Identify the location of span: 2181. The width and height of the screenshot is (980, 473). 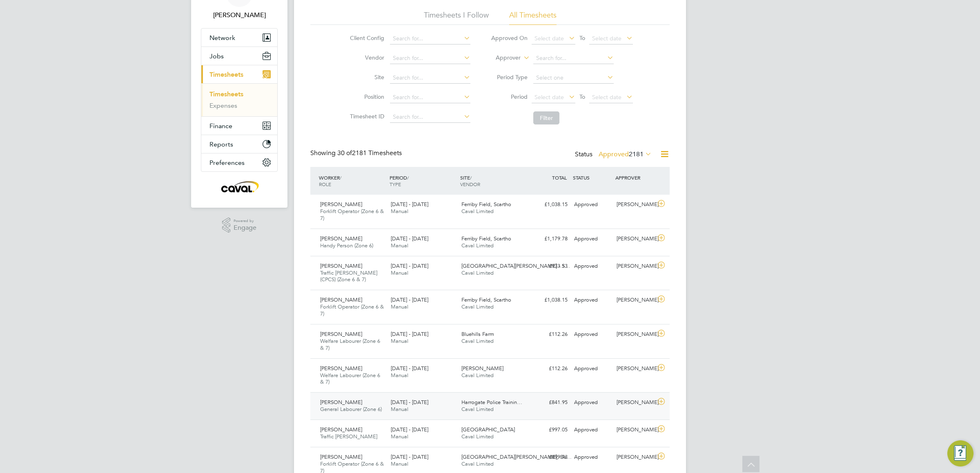
(637, 155).